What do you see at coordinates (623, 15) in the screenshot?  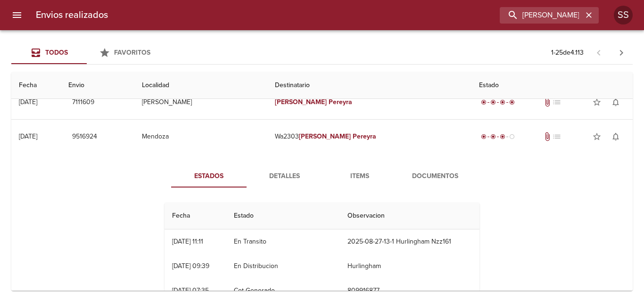 I see `div: Abrir información de usuario` at bounding box center [623, 15].